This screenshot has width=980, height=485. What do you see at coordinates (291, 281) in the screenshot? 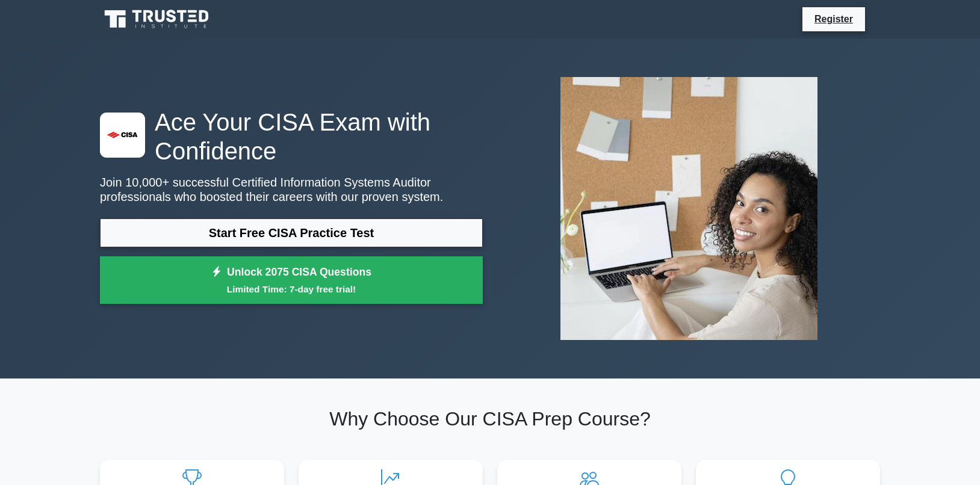
I see `a: Unlock 2075 CISA QuestionsLimited Time: 7-day free trial!` at bounding box center [291, 281].